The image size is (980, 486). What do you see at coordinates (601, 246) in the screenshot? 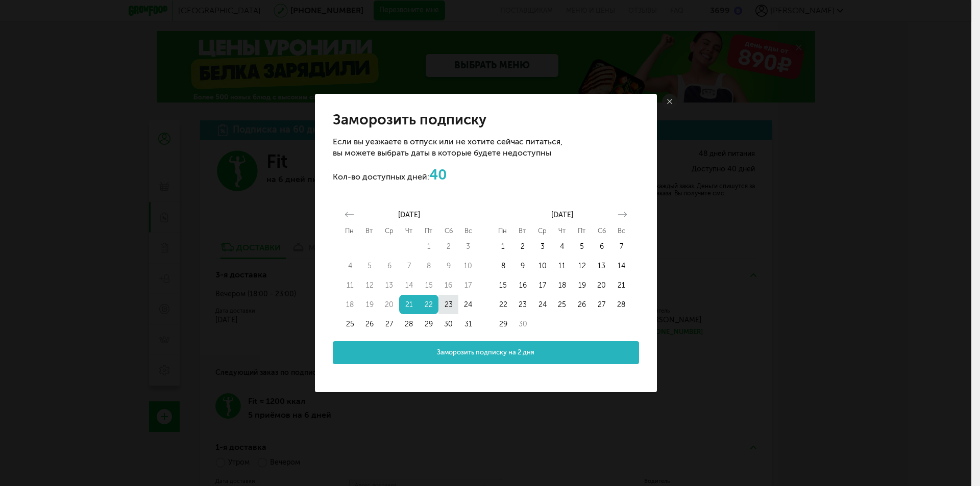
I see `td: Choose Saturday, September 6, 2025 as your start date.` at bounding box center [601, 246].